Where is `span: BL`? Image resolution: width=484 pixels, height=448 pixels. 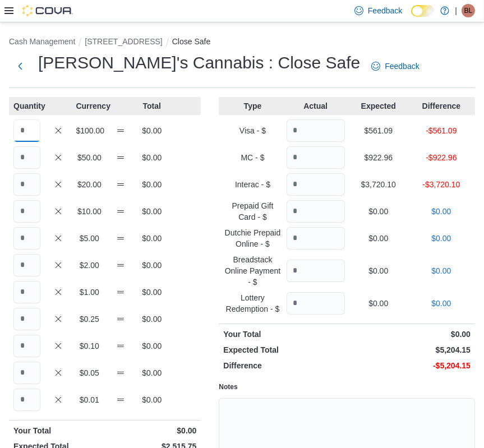
span: BL is located at coordinates (468, 10).